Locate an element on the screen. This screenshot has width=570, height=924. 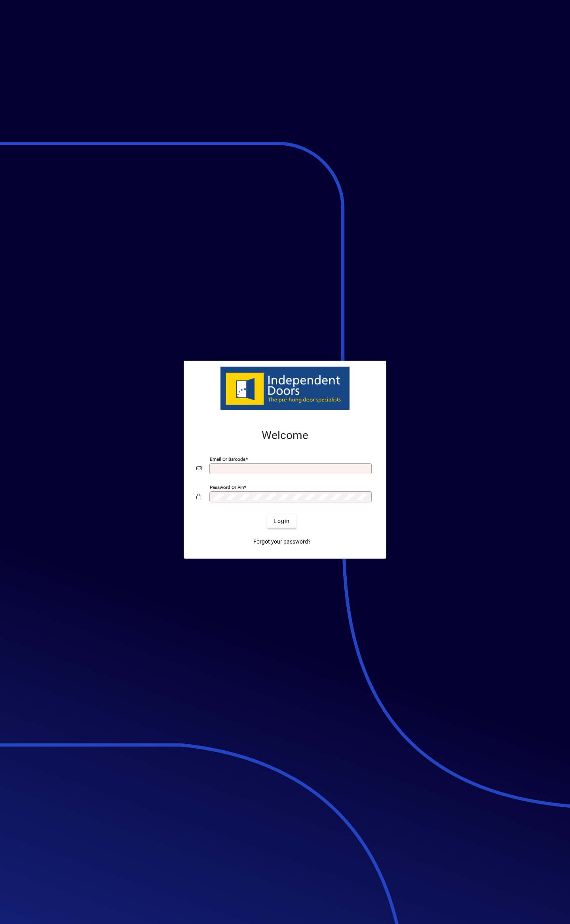
mat-label: Email or Barcode is located at coordinates (228, 459).